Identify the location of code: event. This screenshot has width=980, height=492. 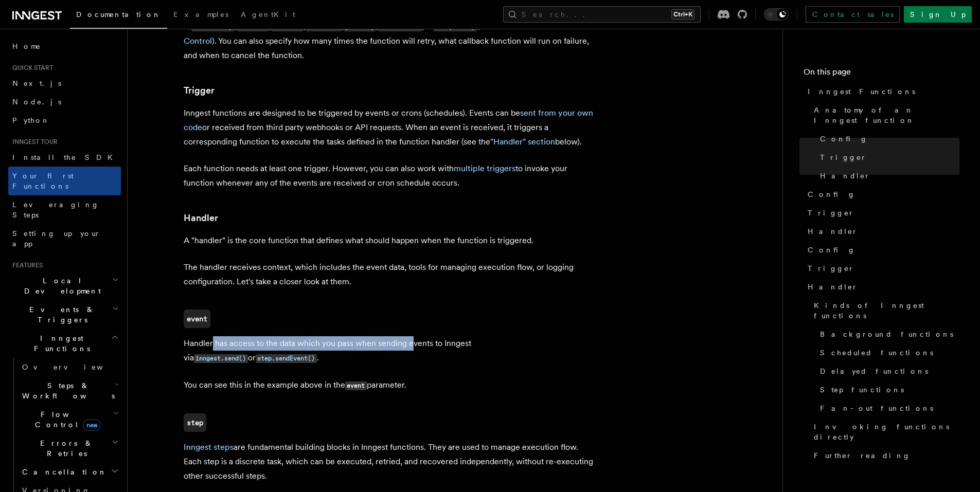
(197, 318).